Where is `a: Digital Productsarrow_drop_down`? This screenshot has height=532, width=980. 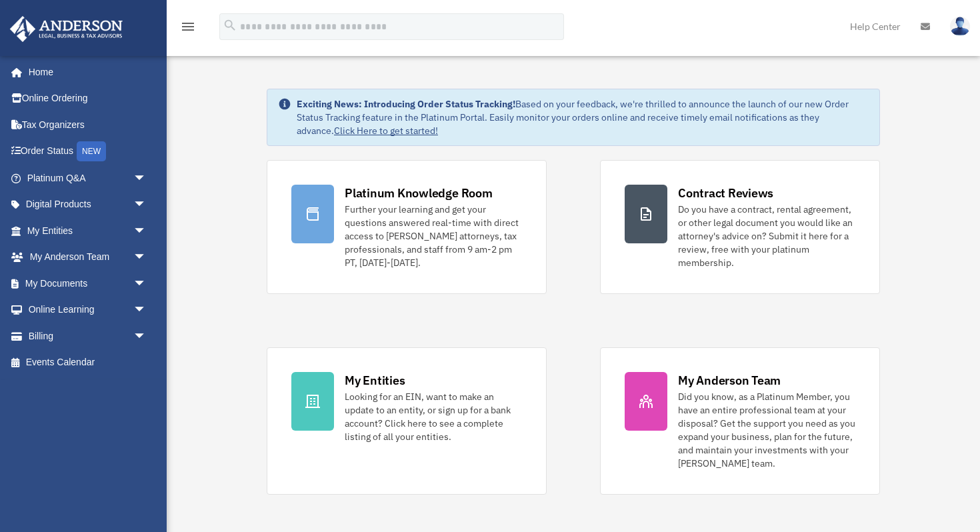
a: Digital Productsarrow_drop_down is located at coordinates (88, 205).